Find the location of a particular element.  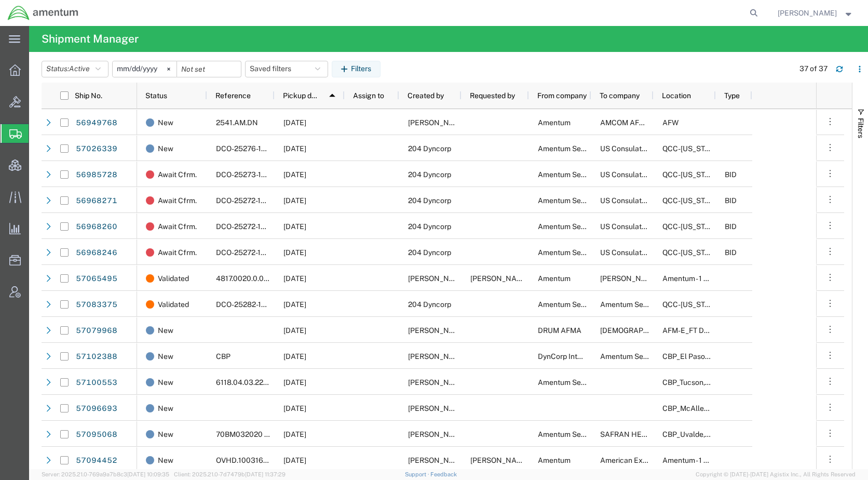

img: arrow-dropup.svg is located at coordinates (332, 96).